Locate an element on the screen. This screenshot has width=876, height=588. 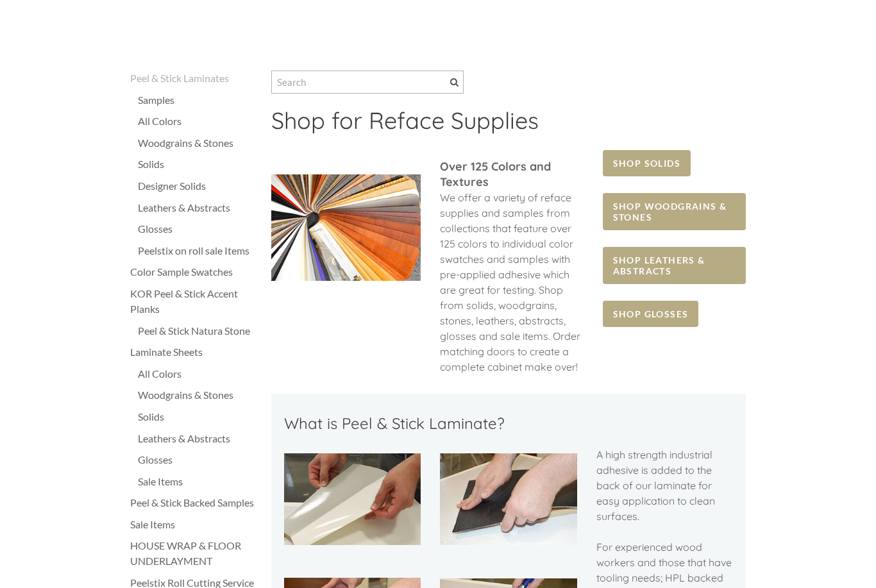
a: SHOP SOLIDS is located at coordinates (646, 163).